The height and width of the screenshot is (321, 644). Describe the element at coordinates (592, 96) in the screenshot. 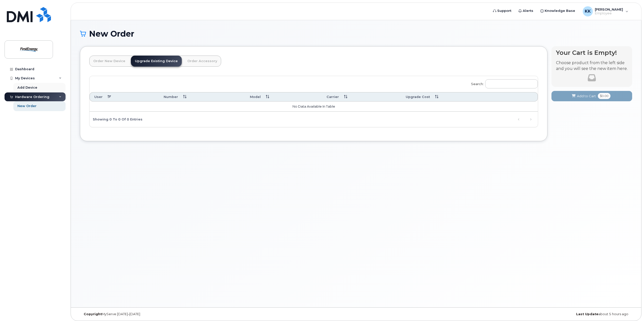

I see `button: Add to Cart $0.00` at that location.